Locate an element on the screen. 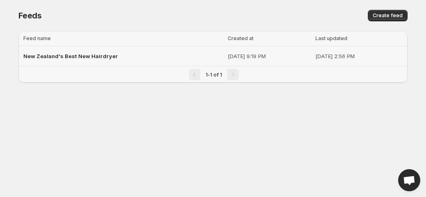 The height and width of the screenshot is (197, 426). nav: Pagination is located at coordinates (213, 74).